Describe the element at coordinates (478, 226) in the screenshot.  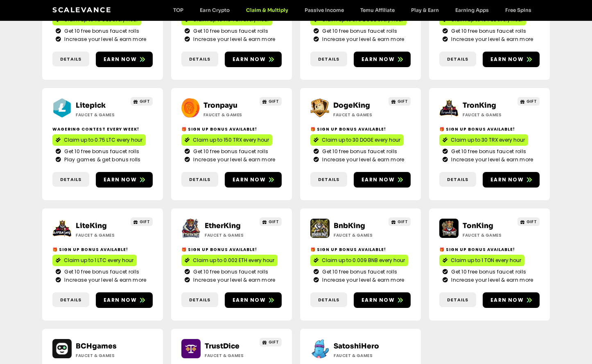
I see `a: TonKing` at that location.